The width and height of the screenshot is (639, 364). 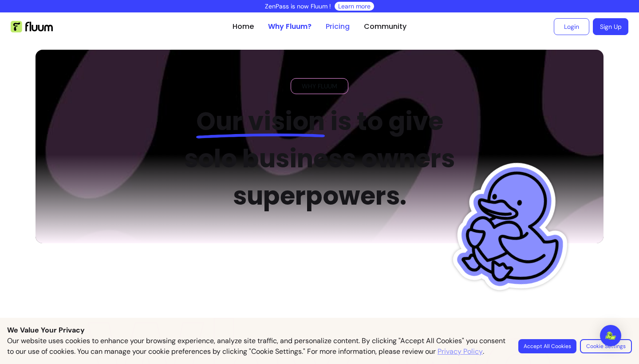 I want to click on p: We Value Your Privacy, so click(x=320, y=330).